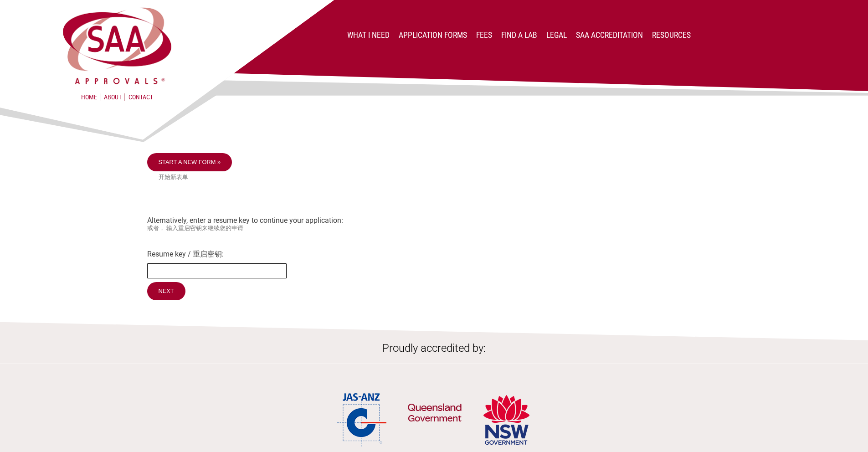  What do you see at coordinates (167, 291) in the screenshot?
I see `input: Next` at bounding box center [167, 291].